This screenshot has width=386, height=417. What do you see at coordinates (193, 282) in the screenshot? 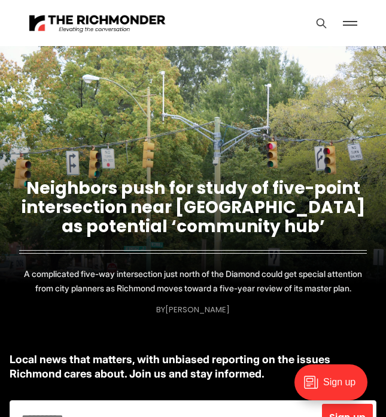
I see `p: A complicated five-way intersection just north of the Diamond could get special attention from ci...` at bounding box center [193, 282].